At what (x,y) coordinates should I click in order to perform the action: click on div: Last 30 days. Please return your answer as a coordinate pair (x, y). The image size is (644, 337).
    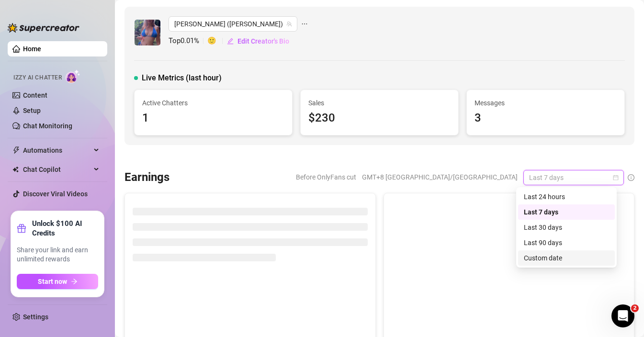
    Looking at the image, I should click on (567, 228).